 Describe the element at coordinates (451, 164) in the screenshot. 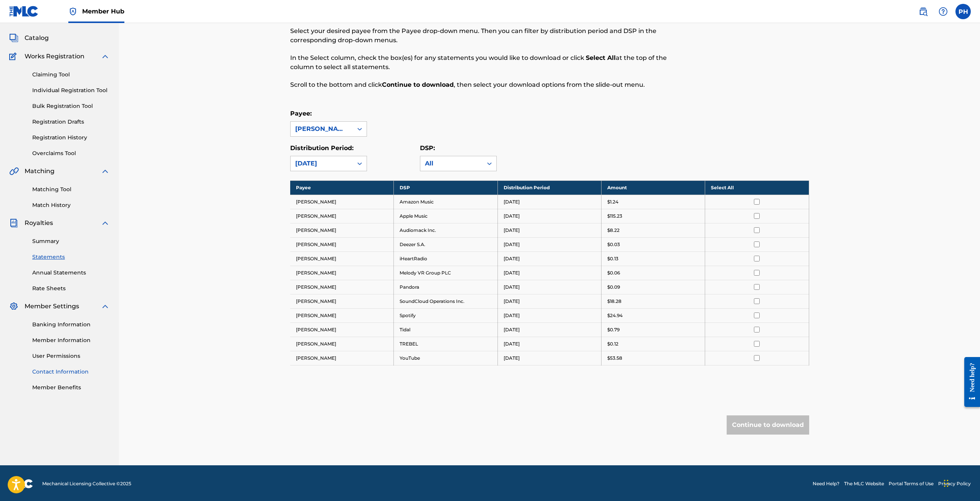

I see `div: All` at that location.